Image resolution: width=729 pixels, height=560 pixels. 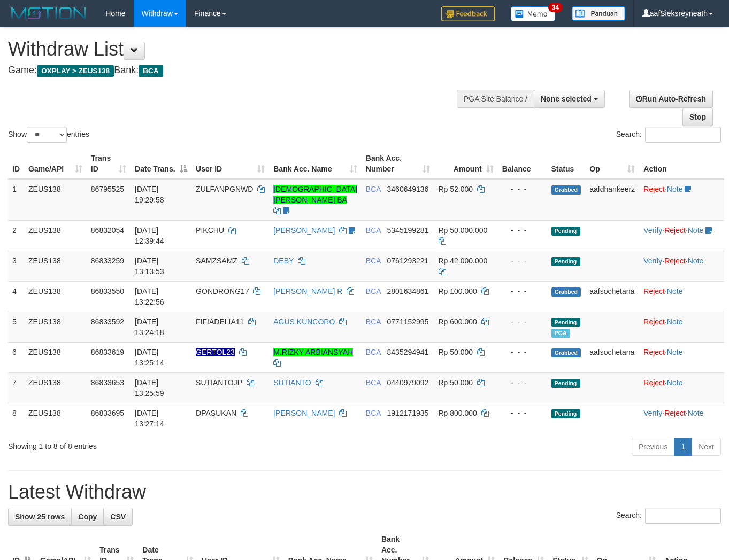 I want to click on a: Show 25 rows, so click(x=39, y=517).